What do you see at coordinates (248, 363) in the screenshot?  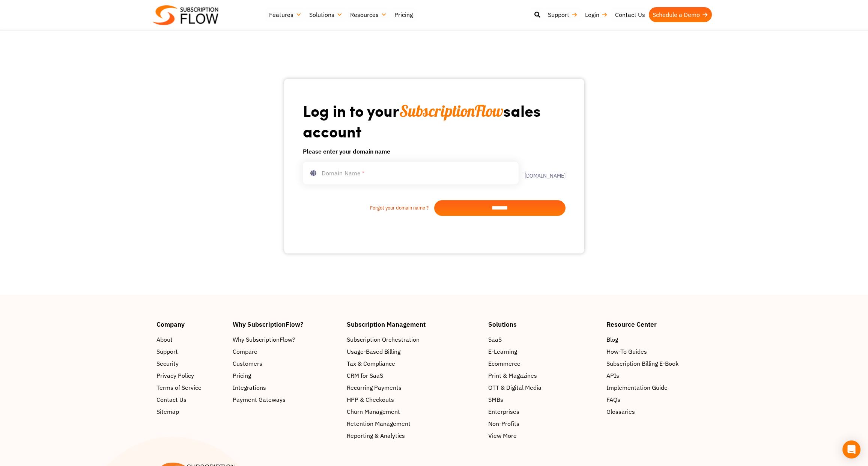 I see `span: Customers` at bounding box center [248, 363].